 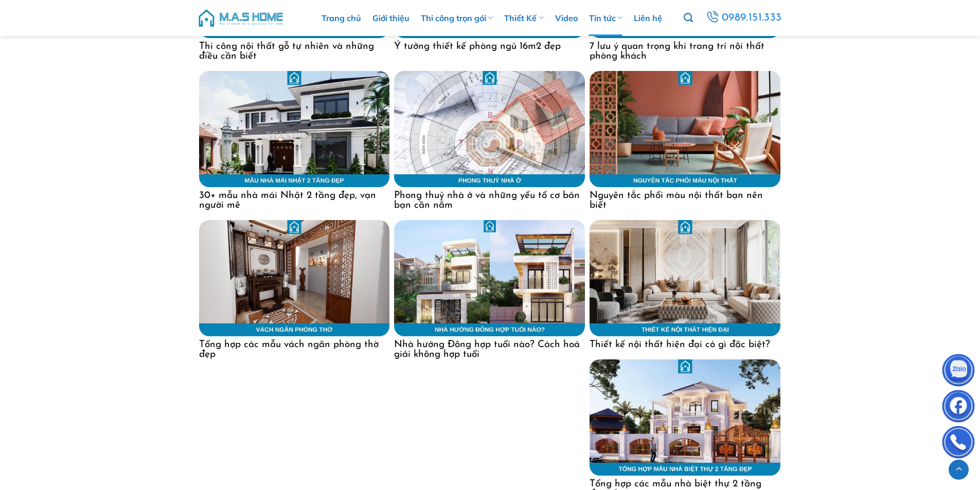 I want to click on a: Tìm kiếm, so click(x=688, y=18).